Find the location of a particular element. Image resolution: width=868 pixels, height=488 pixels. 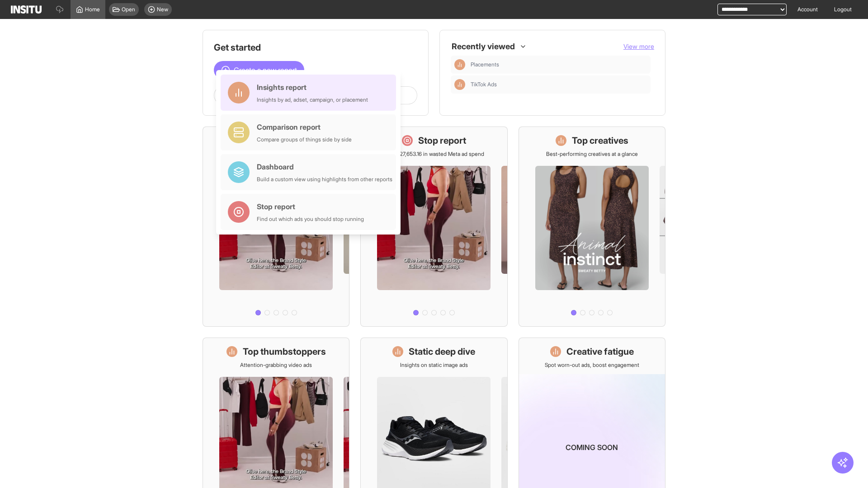

div: Insights by ad, adset, campaign, or placement is located at coordinates (312, 100).